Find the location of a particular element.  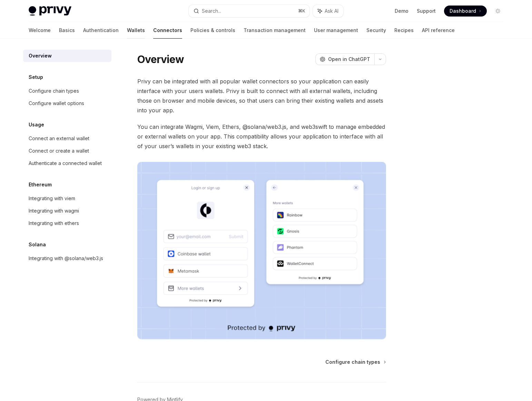

span: Ask AI is located at coordinates (331, 11).